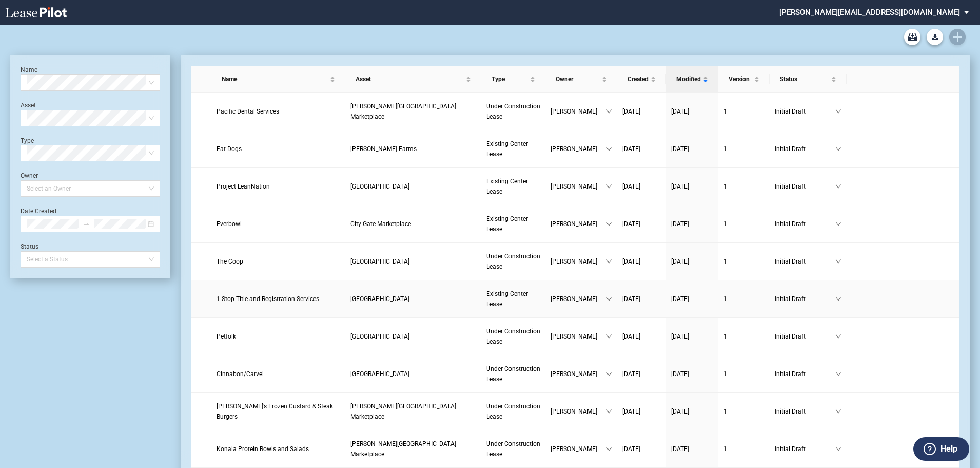  Describe the element at coordinates (380, 298) in the screenshot. I see `span: Circle Cross Ranch` at that location.